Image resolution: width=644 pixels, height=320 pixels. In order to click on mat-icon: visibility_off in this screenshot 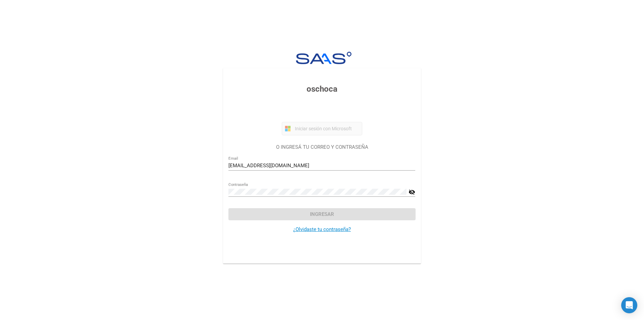, I will do `click(412, 192)`.